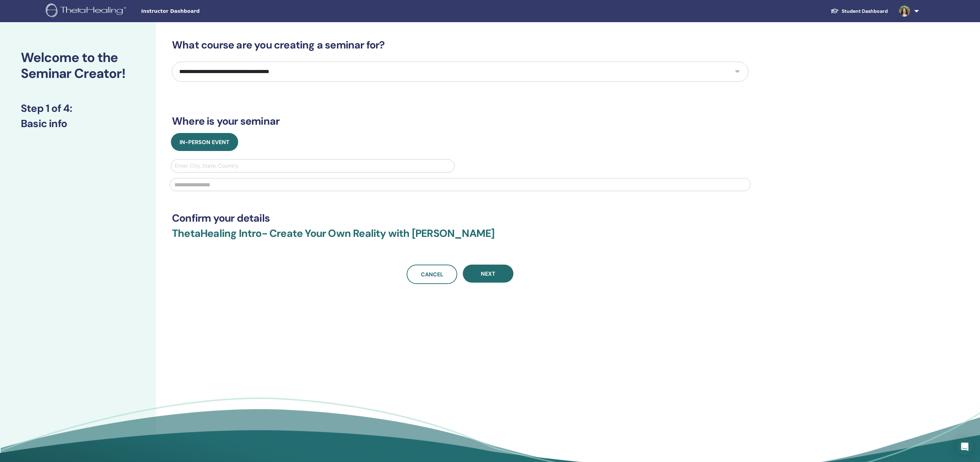  What do you see at coordinates (460, 121) in the screenshot?
I see `h3: Where is your seminar` at bounding box center [460, 121].